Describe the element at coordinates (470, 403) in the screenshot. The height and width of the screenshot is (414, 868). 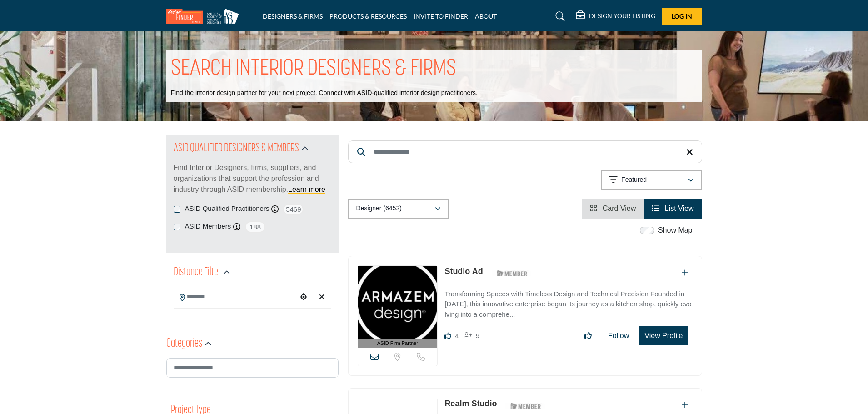
I see `p: Realm Studio` at that location.